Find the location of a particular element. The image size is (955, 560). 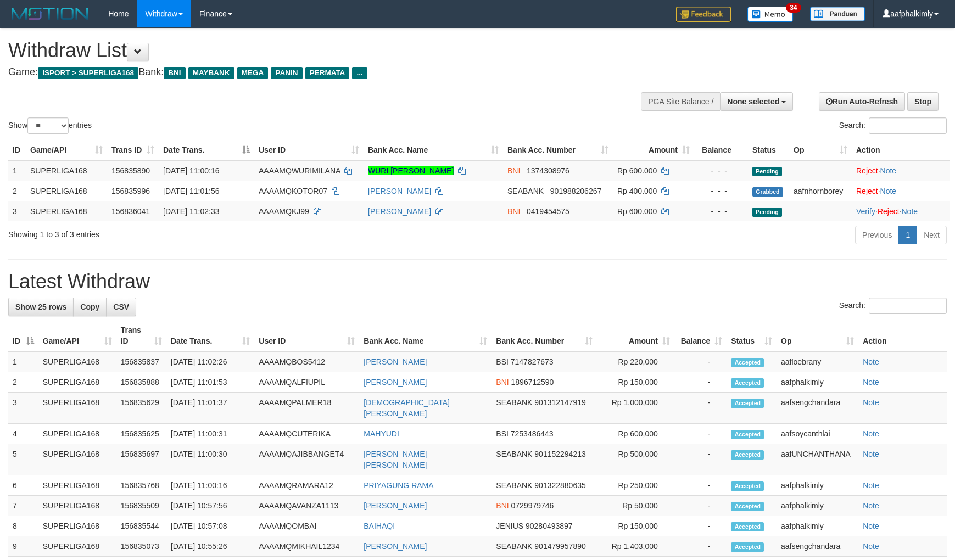

h1: Withdraw List is located at coordinates (317, 50).